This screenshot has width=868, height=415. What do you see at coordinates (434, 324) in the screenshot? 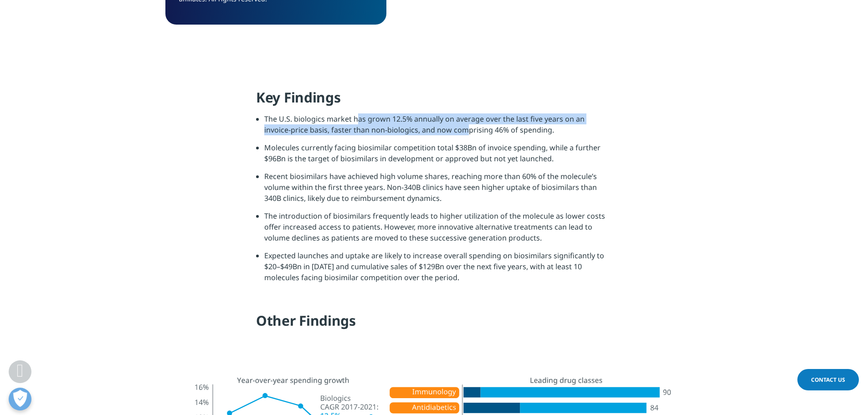
I see `h4: Other Findings` at bounding box center [434, 324].